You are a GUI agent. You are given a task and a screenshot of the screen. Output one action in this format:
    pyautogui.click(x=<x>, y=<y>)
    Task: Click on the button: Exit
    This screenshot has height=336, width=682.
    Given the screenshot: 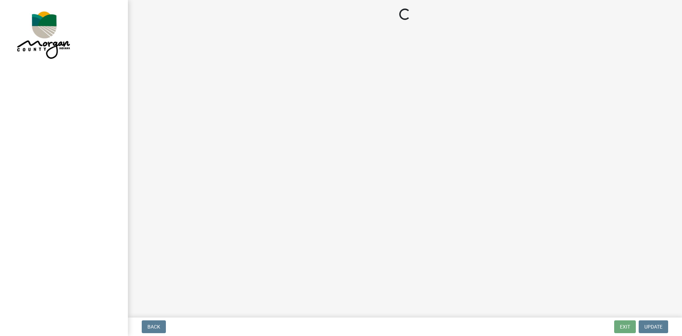 What is the action you would take?
    pyautogui.click(x=625, y=327)
    